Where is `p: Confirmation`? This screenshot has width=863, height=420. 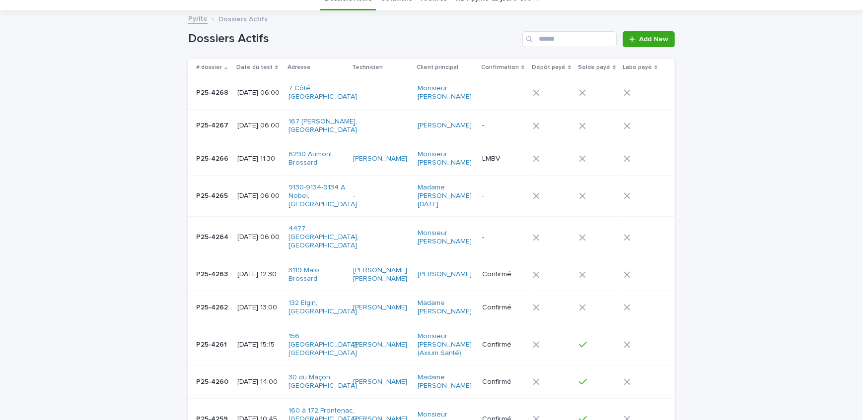 p: Confirmation is located at coordinates (500, 68).